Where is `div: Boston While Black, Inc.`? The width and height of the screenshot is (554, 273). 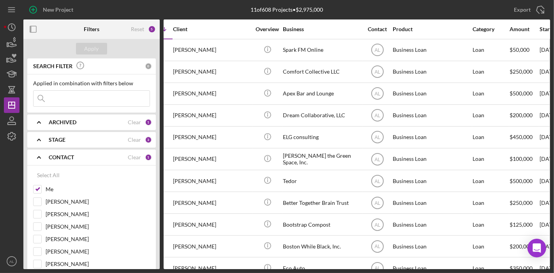
div: Boston While Black, Inc. is located at coordinates (322, 246).